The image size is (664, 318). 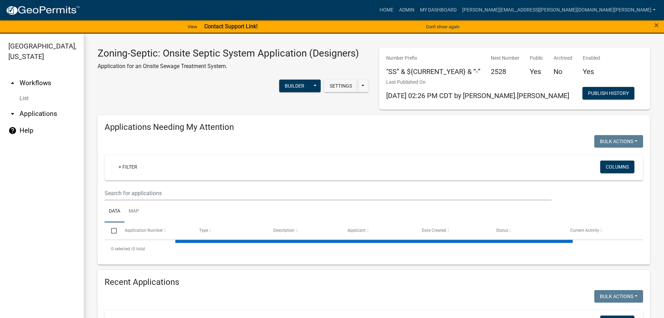 I want to click on datatable-header-cell: Type, so click(x=229, y=230).